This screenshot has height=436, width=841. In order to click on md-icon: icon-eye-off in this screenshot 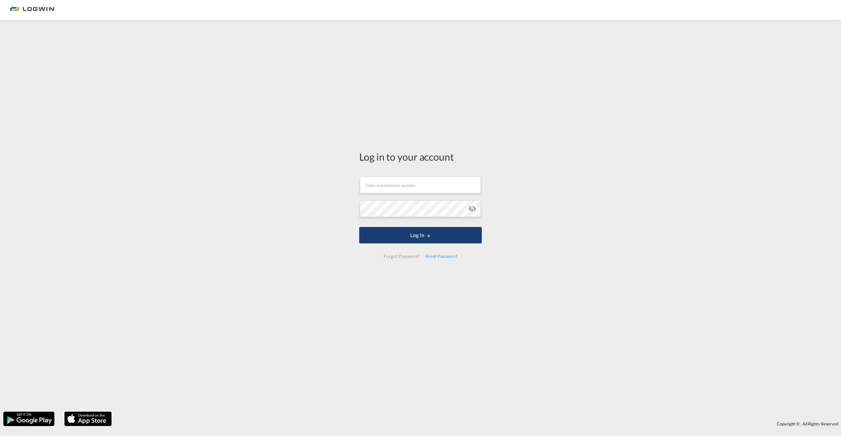, I will do `click(472, 209)`.